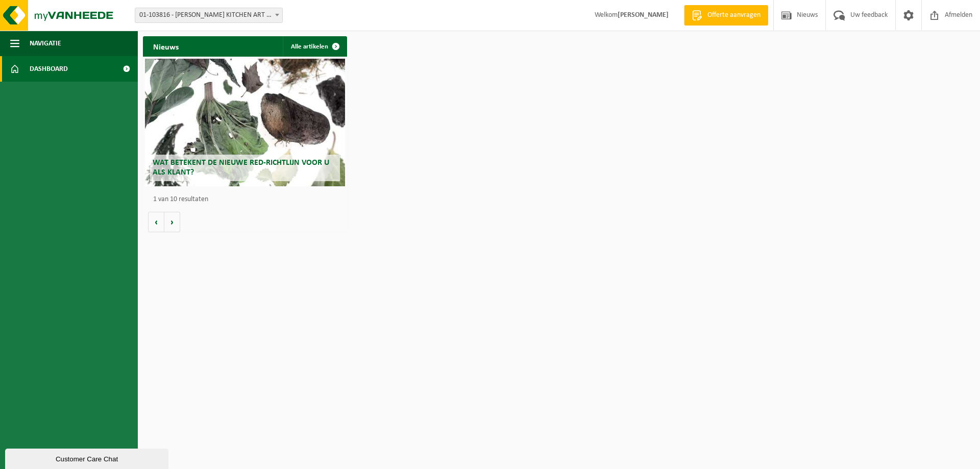  What do you see at coordinates (49, 69) in the screenshot?
I see `span: Dashboard` at bounding box center [49, 69].